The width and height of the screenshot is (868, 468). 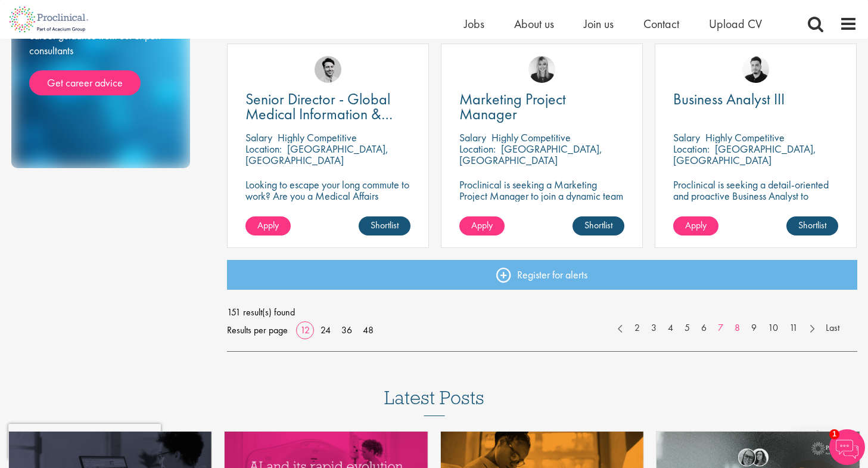 What do you see at coordinates (793, 328) in the screenshot?
I see `a: 11` at bounding box center [793, 328].